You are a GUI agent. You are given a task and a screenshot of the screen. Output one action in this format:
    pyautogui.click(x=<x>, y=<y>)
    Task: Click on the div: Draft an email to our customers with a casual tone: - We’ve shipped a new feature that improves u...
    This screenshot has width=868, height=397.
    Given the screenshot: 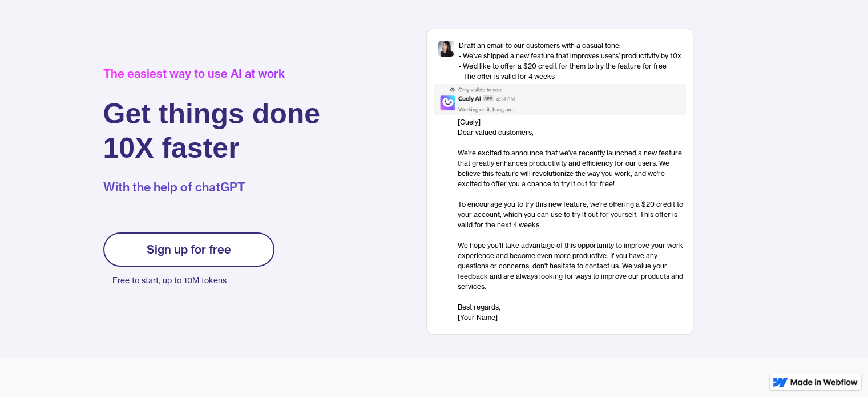 What is the action you would take?
    pyautogui.click(x=570, y=61)
    